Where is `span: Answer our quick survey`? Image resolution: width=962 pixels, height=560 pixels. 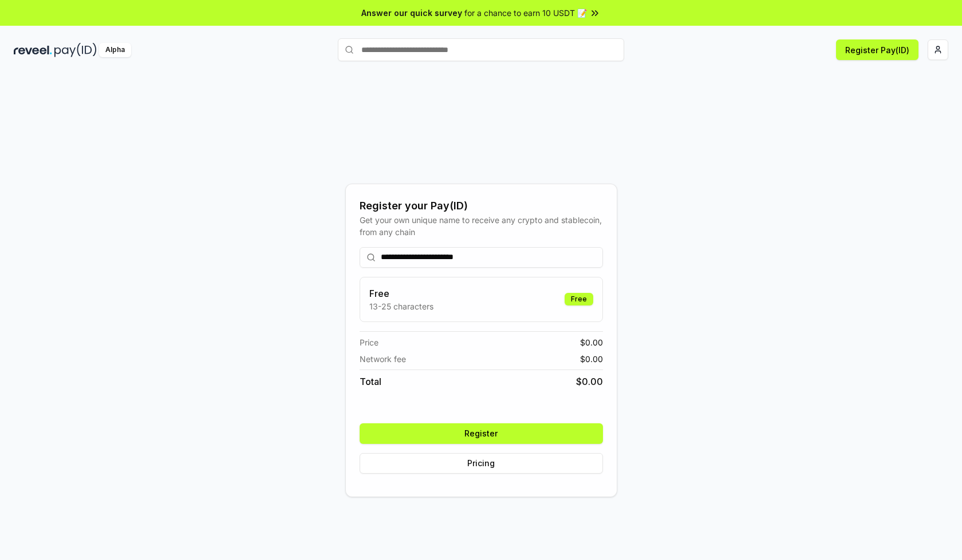
span: Answer our quick survey is located at coordinates (411, 13).